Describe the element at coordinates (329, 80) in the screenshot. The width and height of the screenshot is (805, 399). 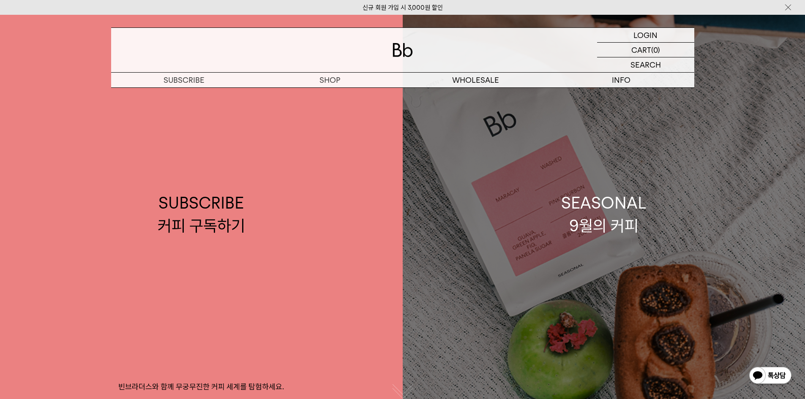
I see `p: SHOP` at that location.